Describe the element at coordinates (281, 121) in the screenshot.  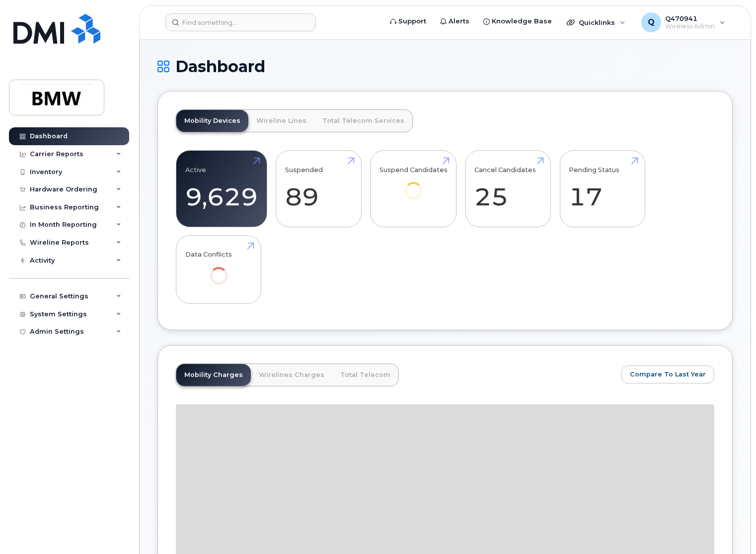
I see `a: Wireline Lines` at that location.